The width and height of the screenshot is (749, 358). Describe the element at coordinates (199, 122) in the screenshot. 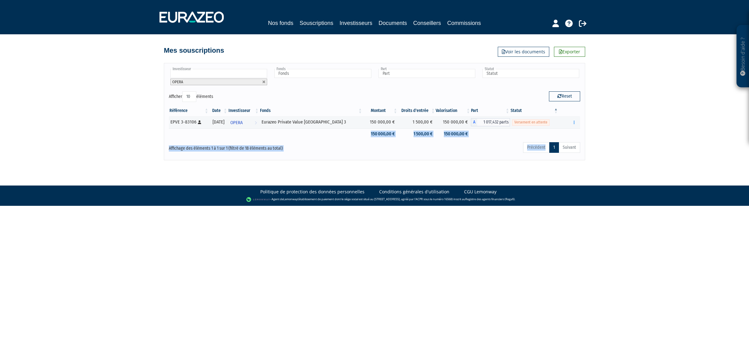

I see `i: [Français] Personne physique` at that location.